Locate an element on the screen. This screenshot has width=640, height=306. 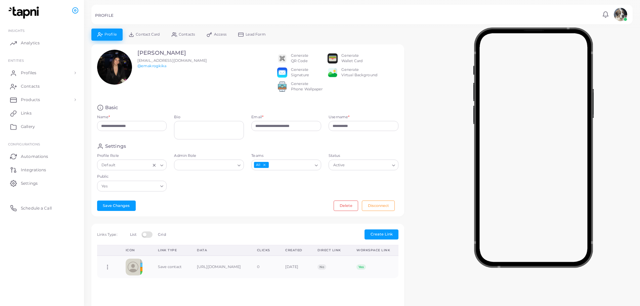
label: Public is located at coordinates (132, 177).